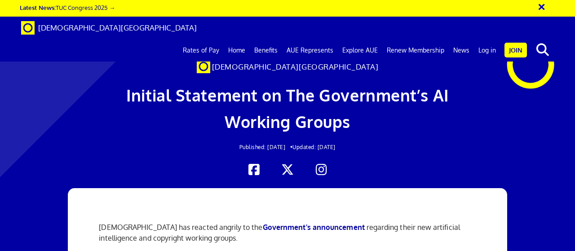  Describe the element at coordinates (67, 7) in the screenshot. I see `a: Latest News:TUC Congress 2025 →` at that location.